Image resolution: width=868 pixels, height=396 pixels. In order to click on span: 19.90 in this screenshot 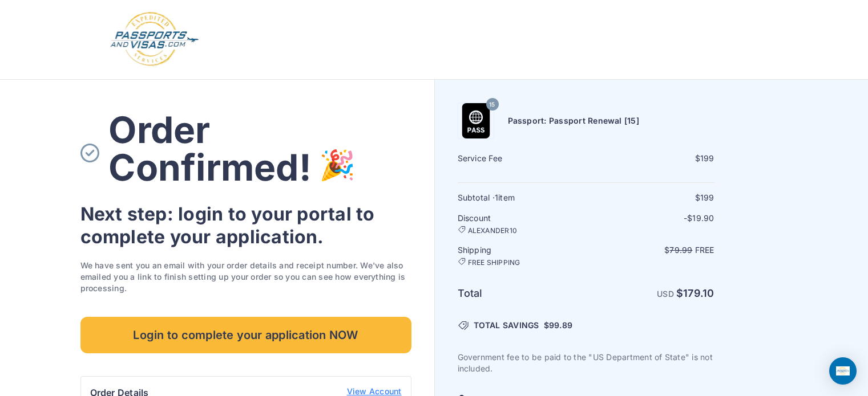, I will do `click(703, 218)`.